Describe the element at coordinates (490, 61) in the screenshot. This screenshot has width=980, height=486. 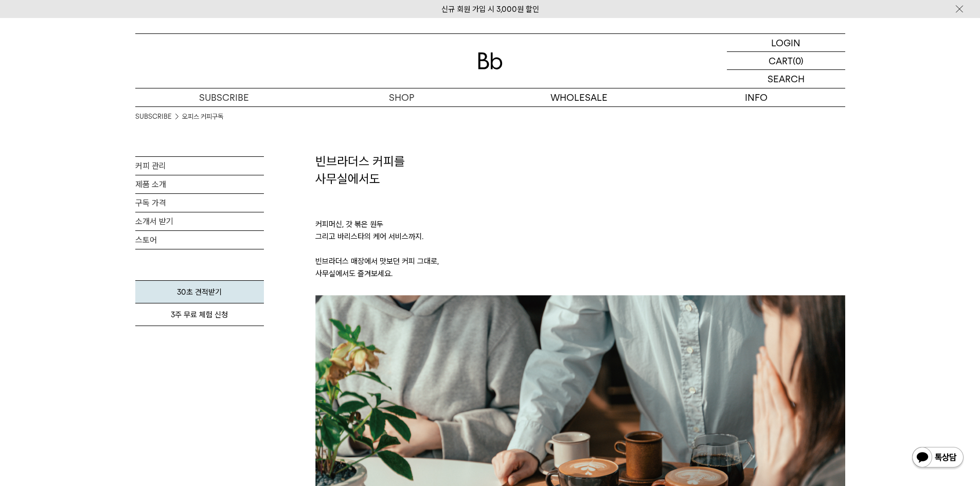
I see `img: 로고` at that location.